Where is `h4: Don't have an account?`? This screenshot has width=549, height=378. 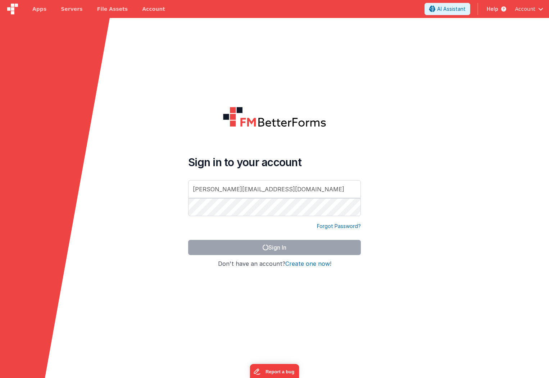
h4: Don't have an account? is located at coordinates (275, 264).